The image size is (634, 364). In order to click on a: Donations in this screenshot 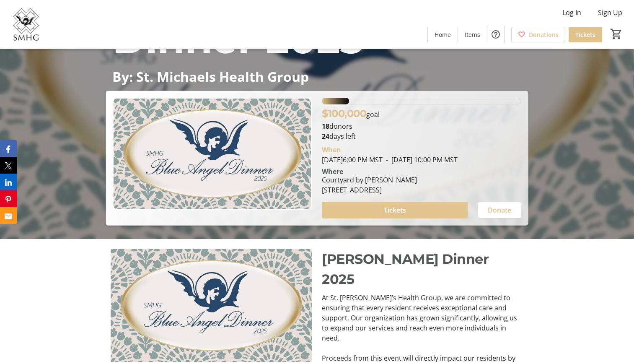, I will do `click(538, 34)`.